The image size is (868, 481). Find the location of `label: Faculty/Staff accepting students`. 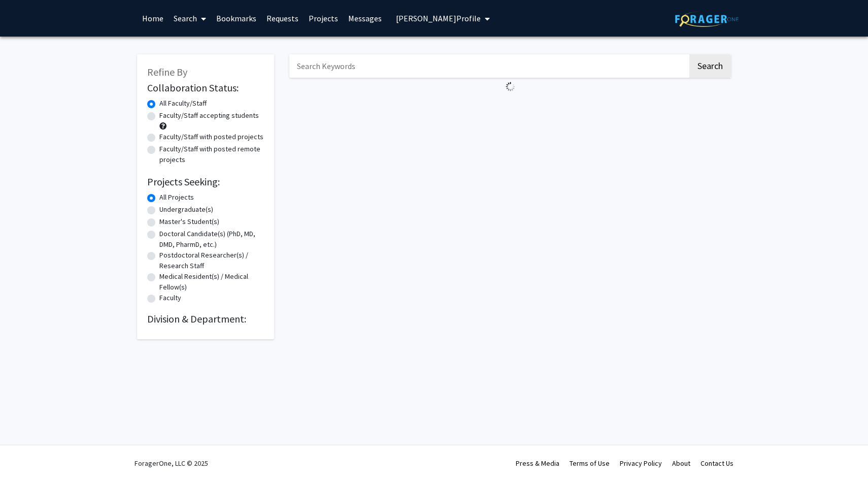

label: Faculty/Staff accepting students is located at coordinates (209, 115).